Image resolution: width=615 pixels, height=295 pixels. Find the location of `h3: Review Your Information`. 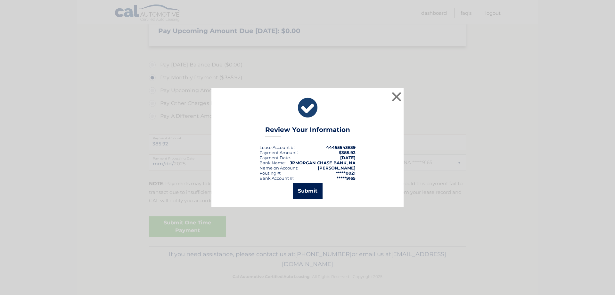

h3: Review Your Information is located at coordinates (308, 131).